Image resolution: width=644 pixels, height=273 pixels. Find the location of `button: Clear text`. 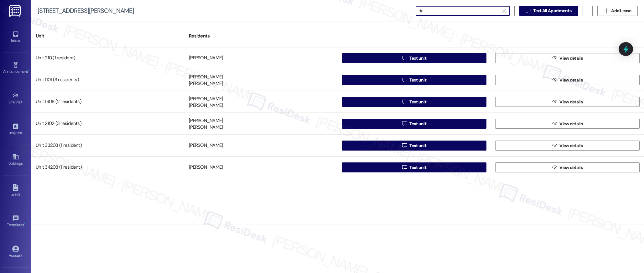

button: Clear text is located at coordinates (504, 11).